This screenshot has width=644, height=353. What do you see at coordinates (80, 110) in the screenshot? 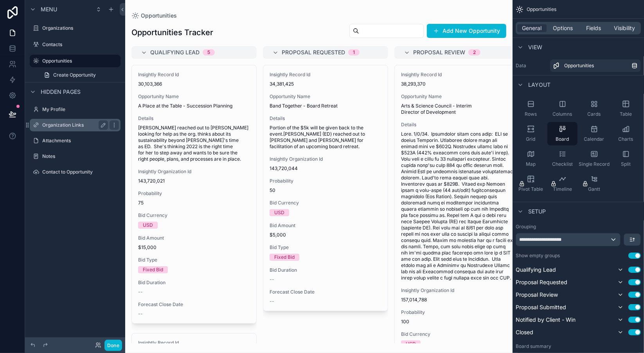
I see `label: My Profile` at bounding box center [80, 110].